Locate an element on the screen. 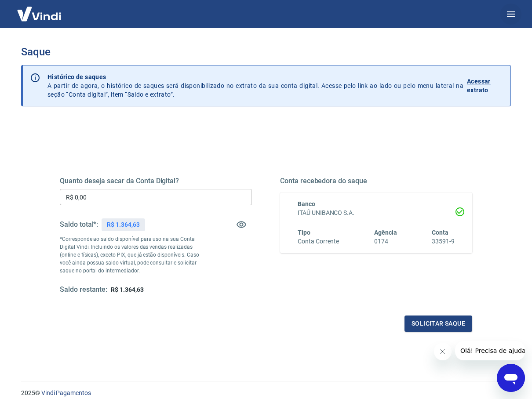 This screenshot has width=532, height=399. a: Acessar extrato is located at coordinates (485, 86).